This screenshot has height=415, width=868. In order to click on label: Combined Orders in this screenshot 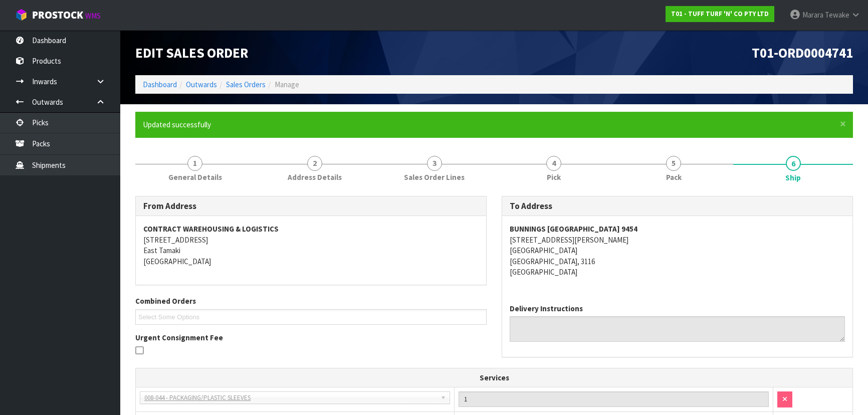, I will do `click(166, 300)`.